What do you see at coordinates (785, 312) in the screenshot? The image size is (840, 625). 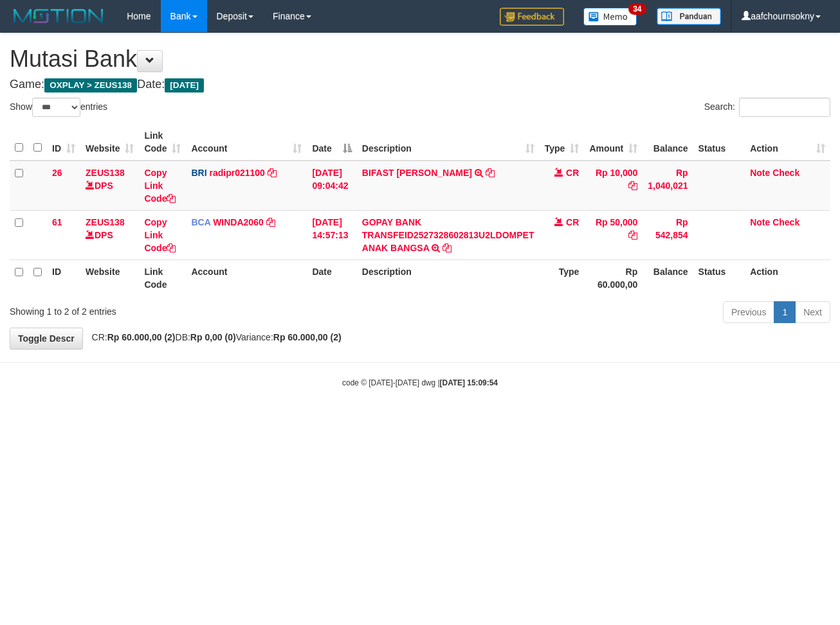 I see `a: 1` at bounding box center [785, 312].